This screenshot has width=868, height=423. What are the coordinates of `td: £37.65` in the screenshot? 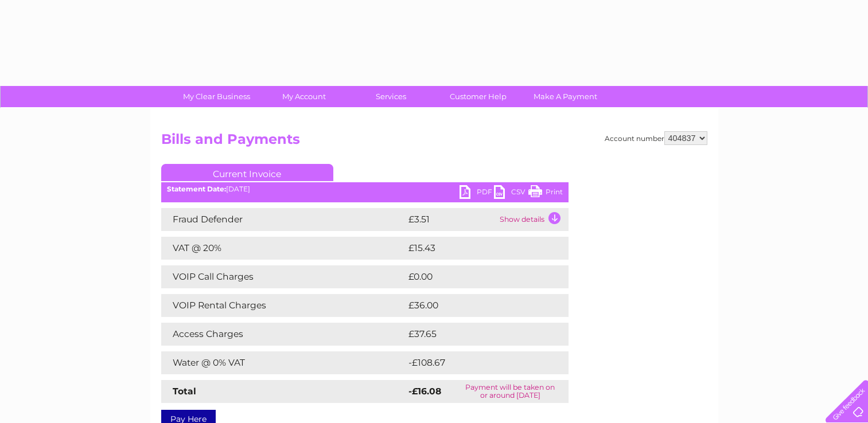 It's located at (475, 334).